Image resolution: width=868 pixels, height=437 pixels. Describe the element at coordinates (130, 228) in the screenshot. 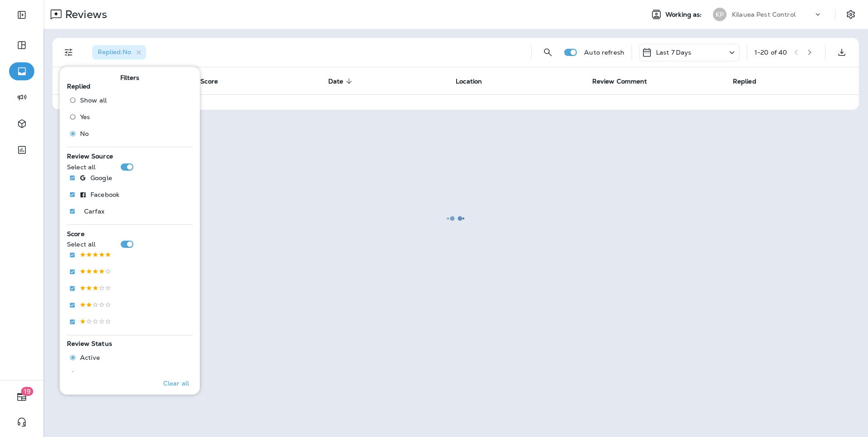

I see `div: Filters` at that location.